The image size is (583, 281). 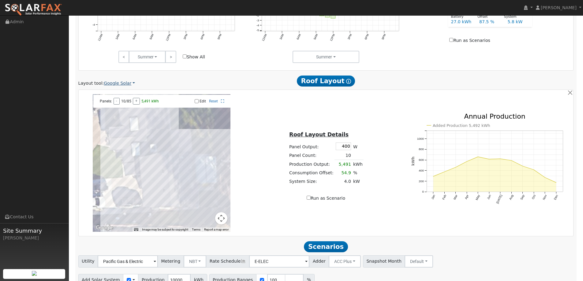 What do you see at coordinates (279, 262) in the screenshot?
I see `input: Select a Rate Schedule` at bounding box center [279, 262].